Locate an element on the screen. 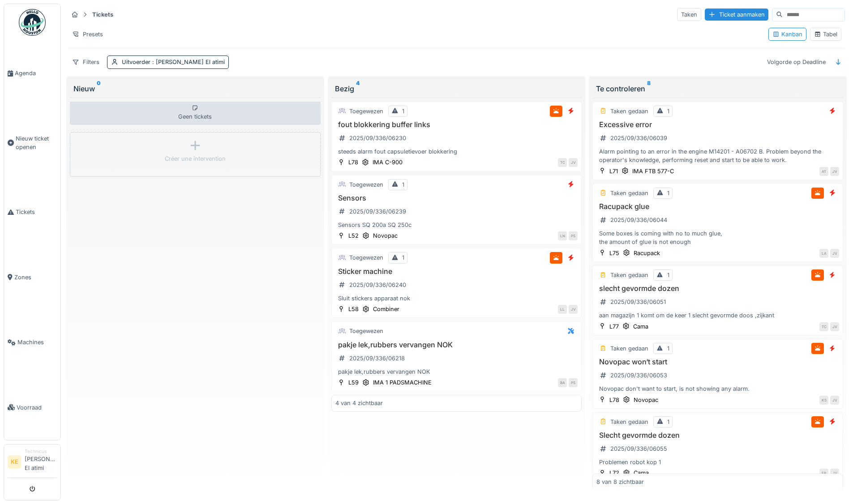  div: steeds alarm fout capsuletievoer blokkering is located at coordinates (457, 151).